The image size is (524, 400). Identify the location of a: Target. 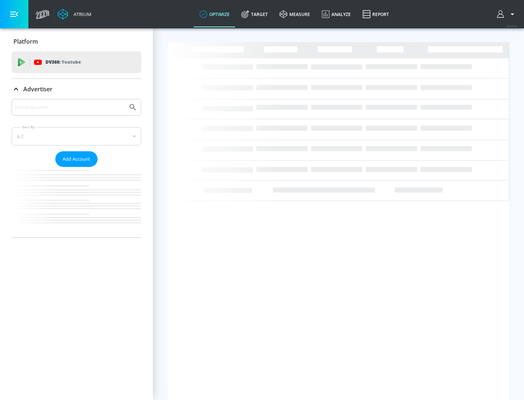
(254, 14).